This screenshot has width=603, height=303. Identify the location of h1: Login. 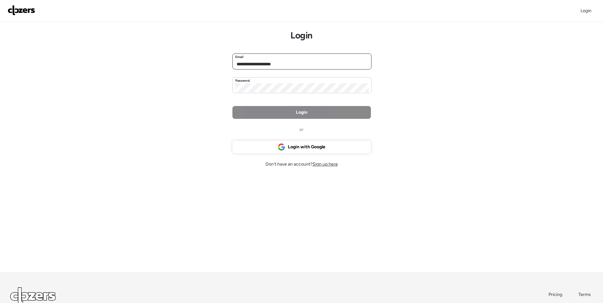
(301, 35).